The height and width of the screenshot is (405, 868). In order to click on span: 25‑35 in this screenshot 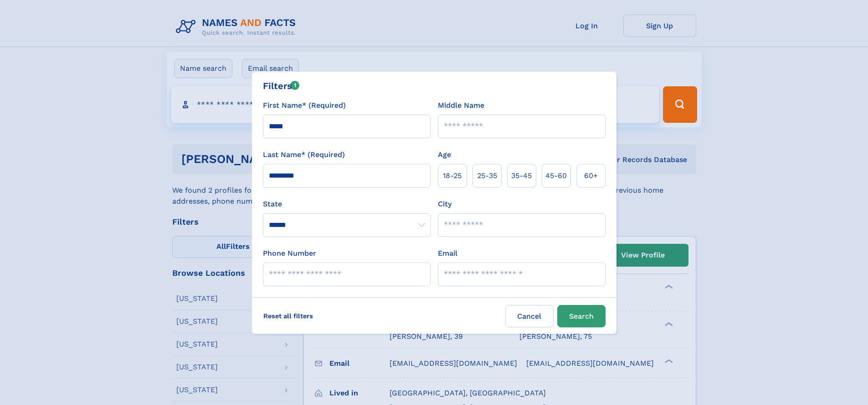, I will do `click(487, 176)`.